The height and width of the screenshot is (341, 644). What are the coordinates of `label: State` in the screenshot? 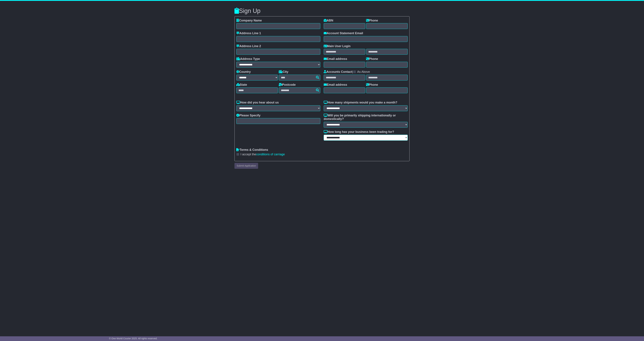 It's located at (242, 85).